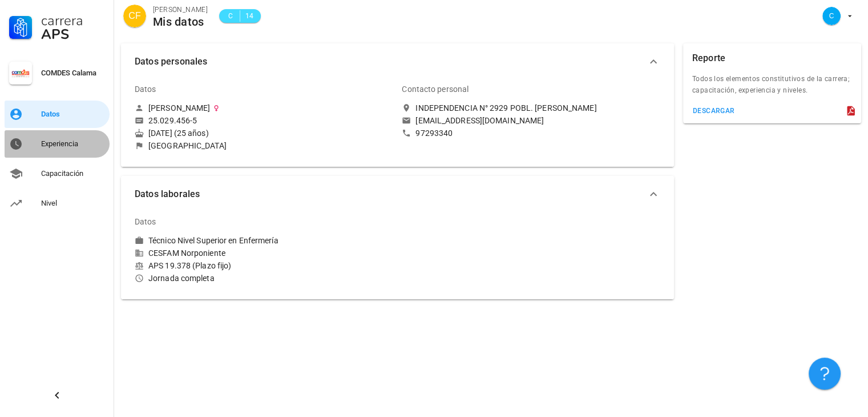 Image resolution: width=868 pixels, height=417 pixels. I want to click on div: CESFAM Norponiente, so click(264, 253).